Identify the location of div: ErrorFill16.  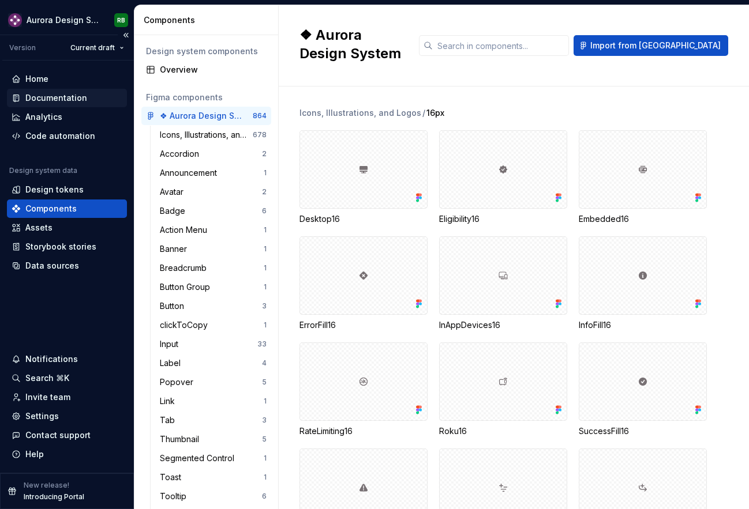
(363, 325).